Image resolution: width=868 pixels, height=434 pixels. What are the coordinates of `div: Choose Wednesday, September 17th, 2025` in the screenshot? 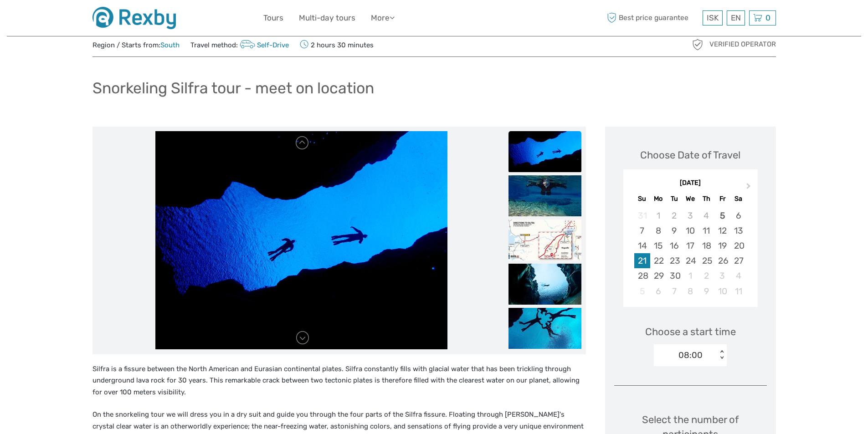 It's located at (690, 246).